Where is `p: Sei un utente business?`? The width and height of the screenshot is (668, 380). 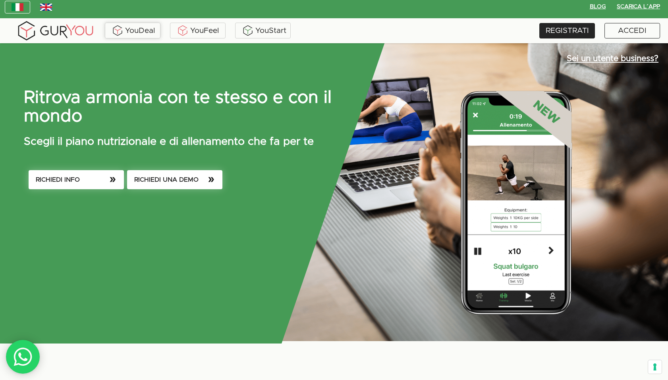 p: Sei un utente business? is located at coordinates (612, 59).